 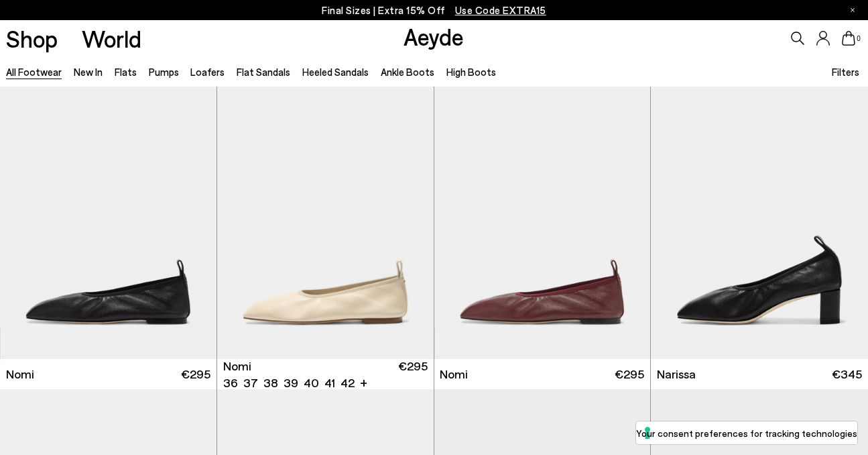 I want to click on a: Flats, so click(x=125, y=72).